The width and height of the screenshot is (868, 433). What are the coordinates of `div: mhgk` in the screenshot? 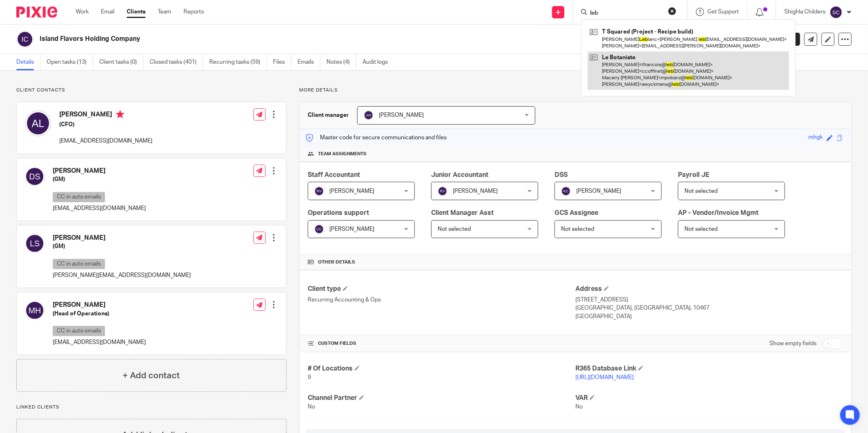 It's located at (815, 138).